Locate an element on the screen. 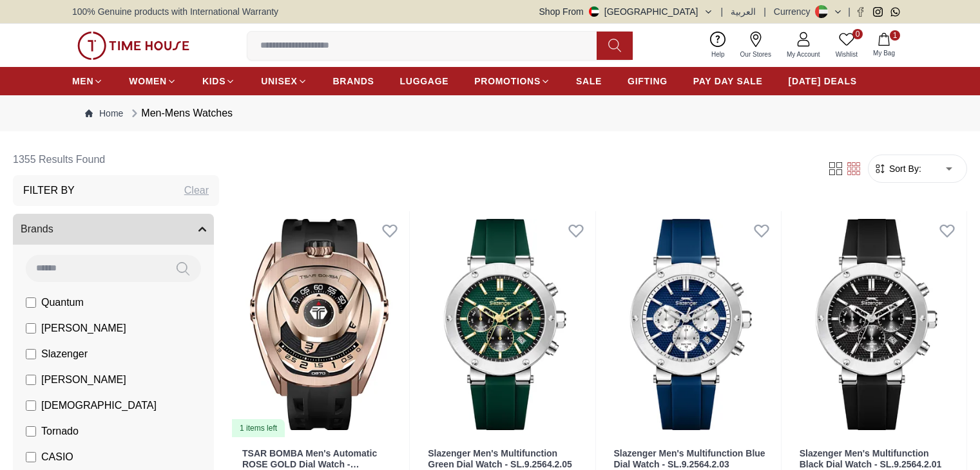 This screenshot has width=980, height=470. span: My Account is located at coordinates (803, 54).